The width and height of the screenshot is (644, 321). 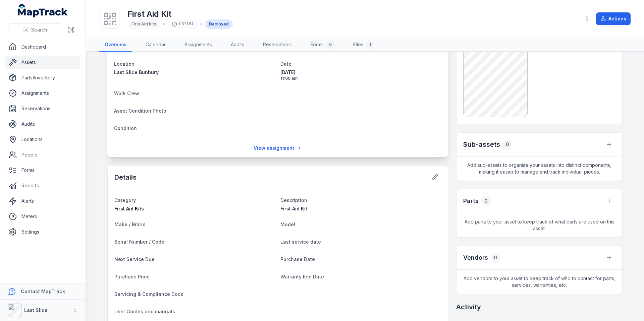 What do you see at coordinates (116, 45) in the screenshot?
I see `a: Overview` at bounding box center [116, 45].